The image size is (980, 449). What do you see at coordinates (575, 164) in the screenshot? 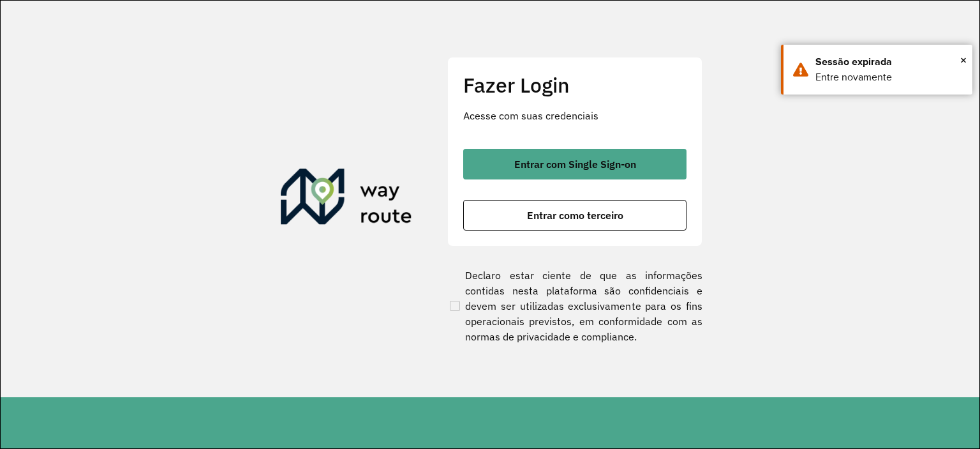
I see `span: Entrar com Single Sign-on` at bounding box center [575, 164].